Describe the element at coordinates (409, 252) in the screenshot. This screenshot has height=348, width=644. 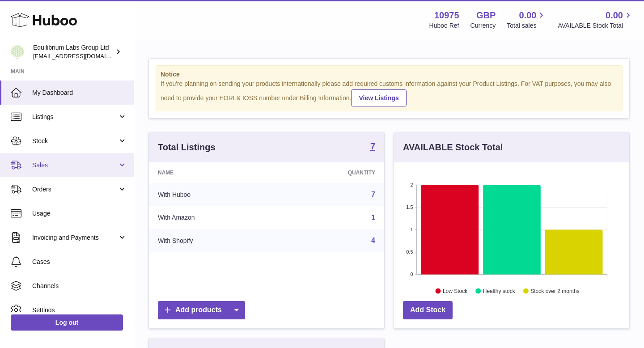
I see `text: 0.5` at that location.